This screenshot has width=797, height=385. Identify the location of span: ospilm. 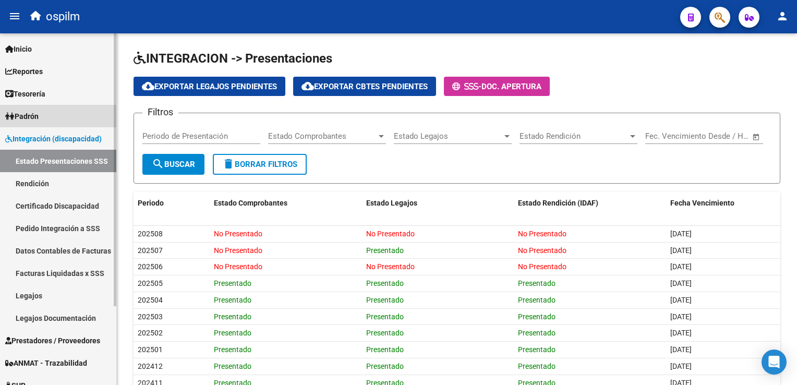
(63, 17).